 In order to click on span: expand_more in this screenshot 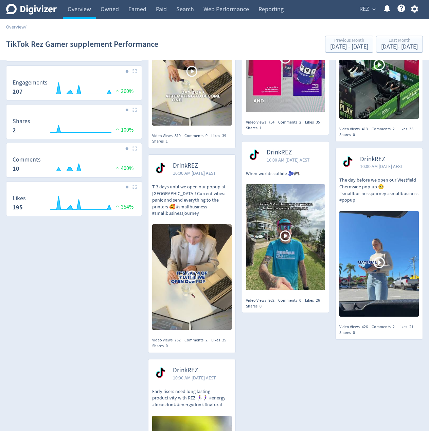, I will do `click(374, 9)`.